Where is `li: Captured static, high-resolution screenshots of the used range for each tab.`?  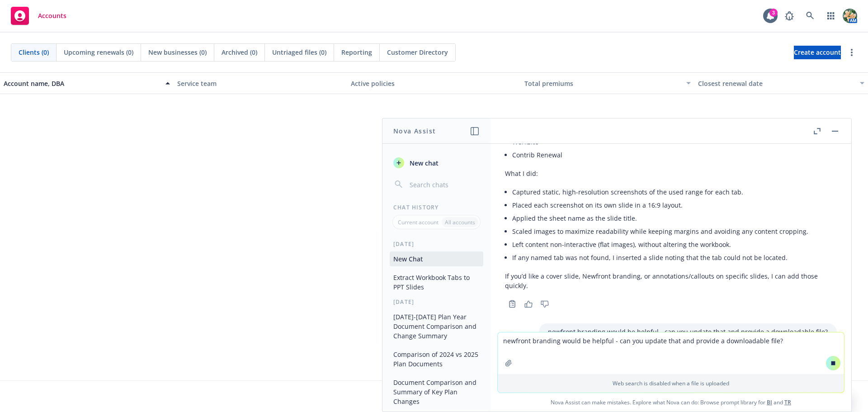 li: Captured static, high-resolution screenshots of the used range for each tab. is located at coordinates (674, 192).